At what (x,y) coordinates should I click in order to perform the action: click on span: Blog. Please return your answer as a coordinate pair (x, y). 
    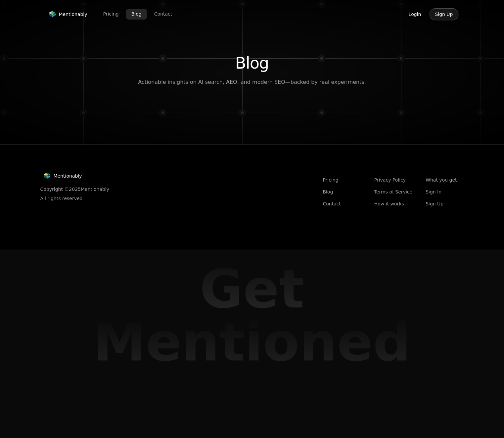
    Looking at the image, I should click on (252, 63).